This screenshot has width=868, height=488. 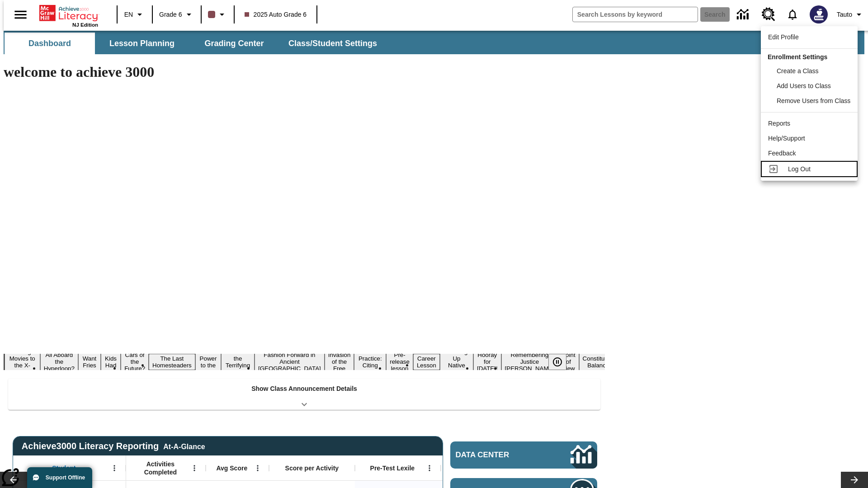 What do you see at coordinates (797, 71) in the screenshot?
I see `span: Create a Class` at bounding box center [797, 71].